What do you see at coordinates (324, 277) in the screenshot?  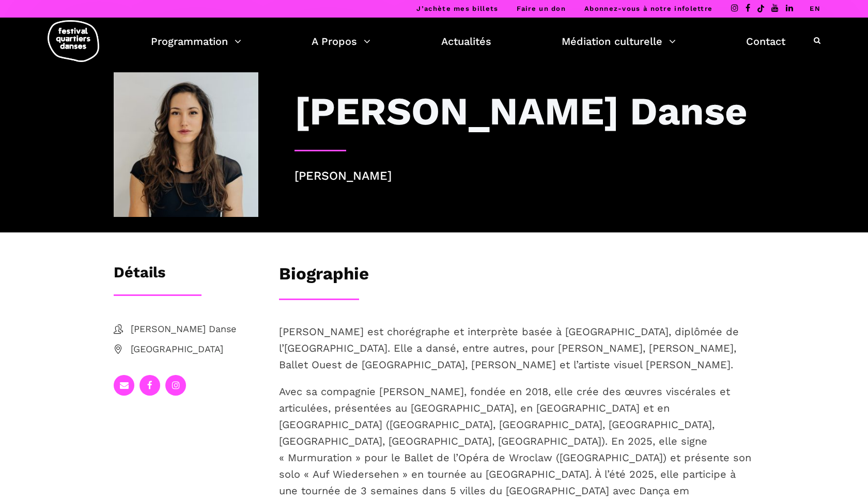 I see `h3: Biographie` at bounding box center [324, 277].